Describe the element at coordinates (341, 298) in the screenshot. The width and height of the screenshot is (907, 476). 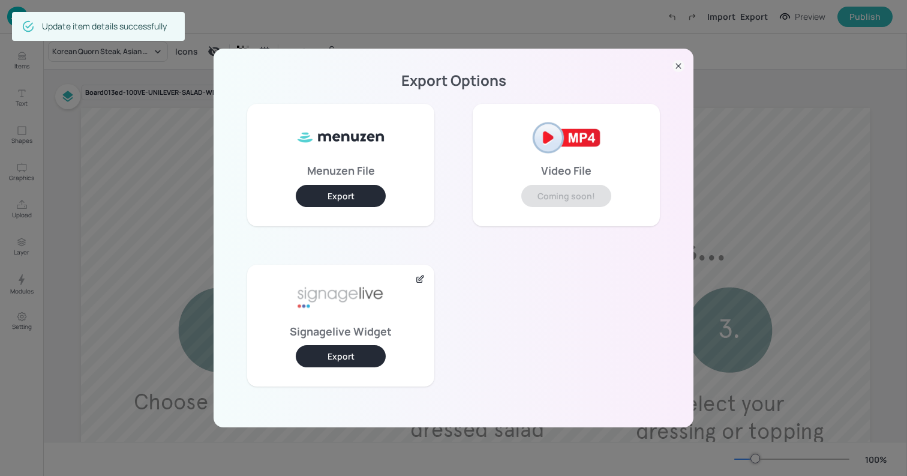
I see `img: signage-live-aafa7296.png` at that location.